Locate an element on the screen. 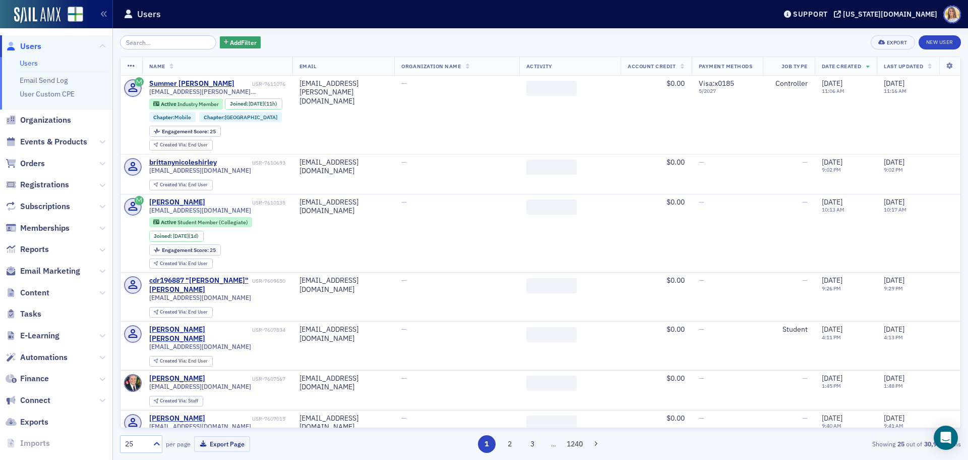 This screenshot has width=968, height=460. time: 10:13 AM is located at coordinates (833, 209).